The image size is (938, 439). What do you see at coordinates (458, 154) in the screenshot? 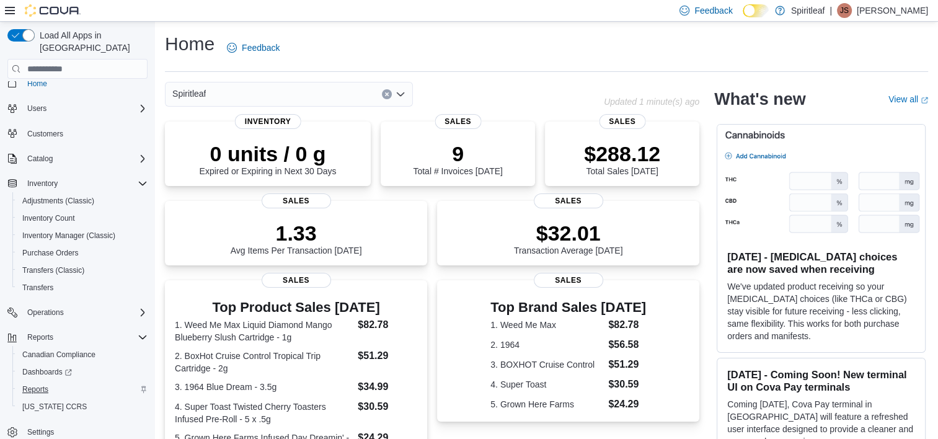
I see `p: 9` at bounding box center [458, 154].